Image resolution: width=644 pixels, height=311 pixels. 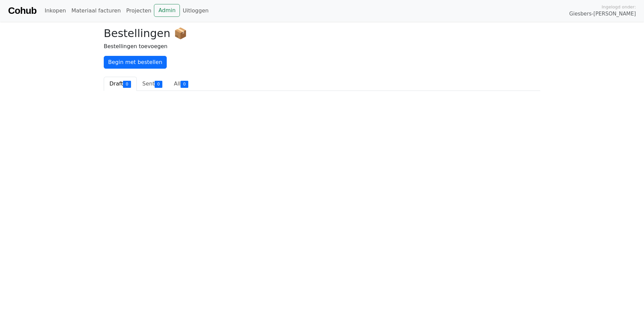 I want to click on a: Inkopen, so click(x=55, y=11).